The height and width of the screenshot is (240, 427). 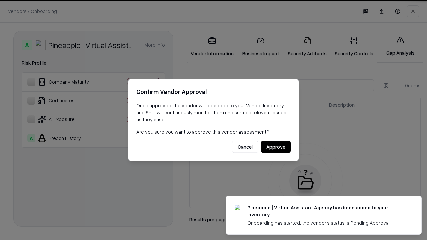 I want to click on div: Onboarding has started, the vendor's status is Pending Approval., so click(x=326, y=223).